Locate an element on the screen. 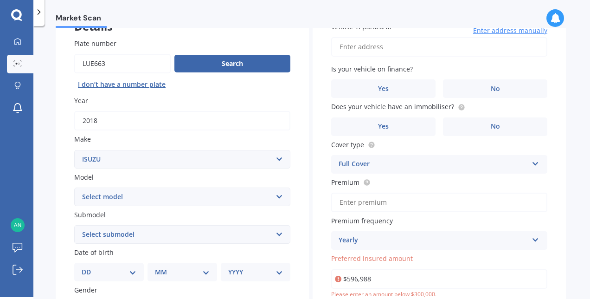 This screenshot has width=590, height=299. input: Enter amount is located at coordinates (439, 279).